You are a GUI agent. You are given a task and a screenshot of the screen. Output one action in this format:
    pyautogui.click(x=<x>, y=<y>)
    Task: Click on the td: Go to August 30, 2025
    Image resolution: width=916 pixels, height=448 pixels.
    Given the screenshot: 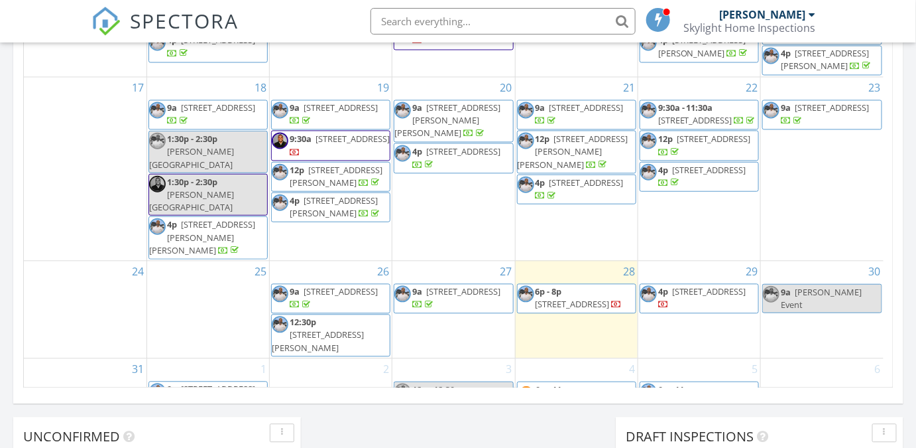 What is the action you would take?
    pyautogui.click(x=822, y=308)
    